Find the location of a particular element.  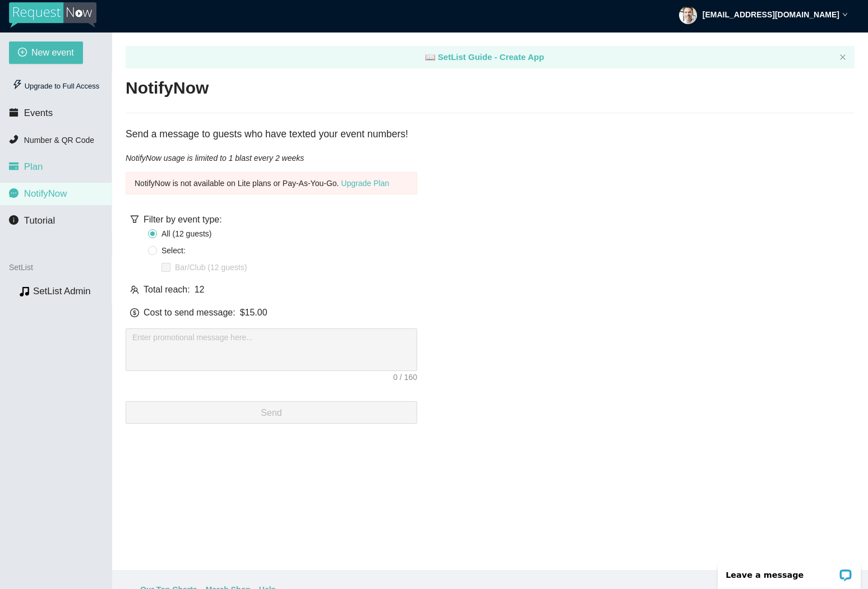

span: Select: is located at coordinates (173, 251).